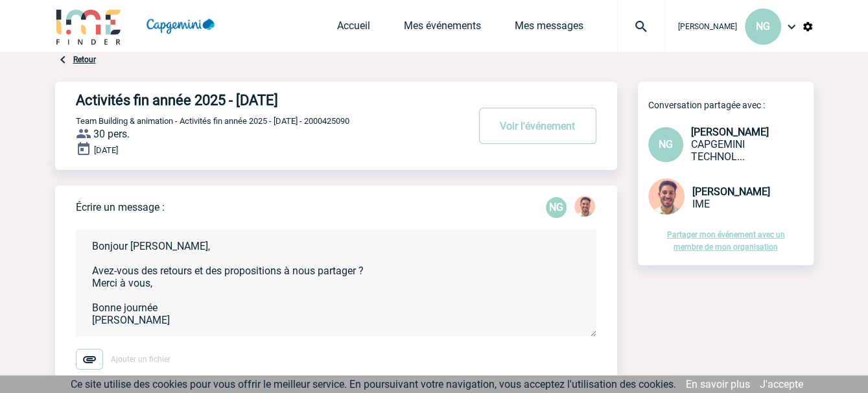 The image size is (868, 393). Describe the element at coordinates (556, 208) in the screenshot. I see `div: Nathalie GOZIAS` at that location.